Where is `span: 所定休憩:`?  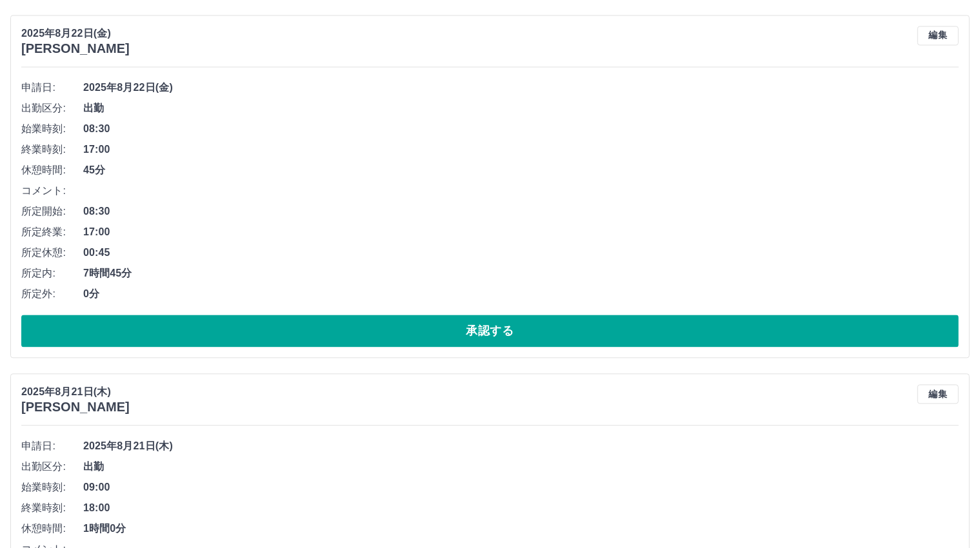 span: 所定休憩: is located at coordinates (52, 253).